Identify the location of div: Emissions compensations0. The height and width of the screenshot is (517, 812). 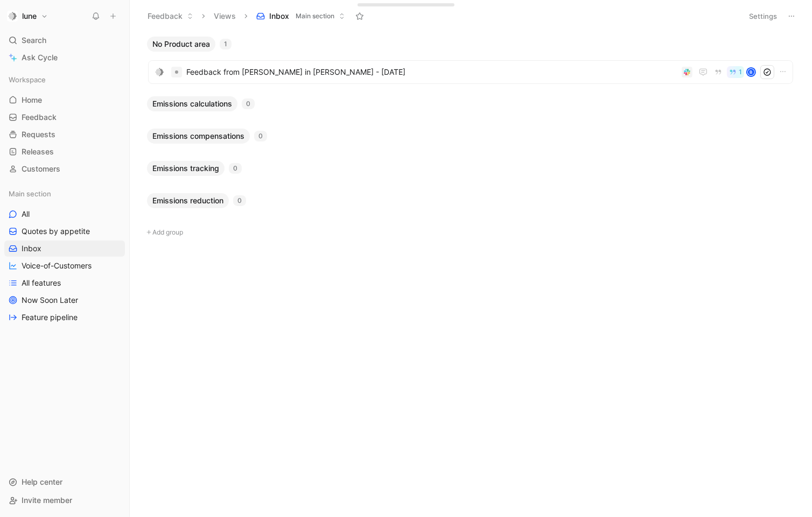
(471, 141).